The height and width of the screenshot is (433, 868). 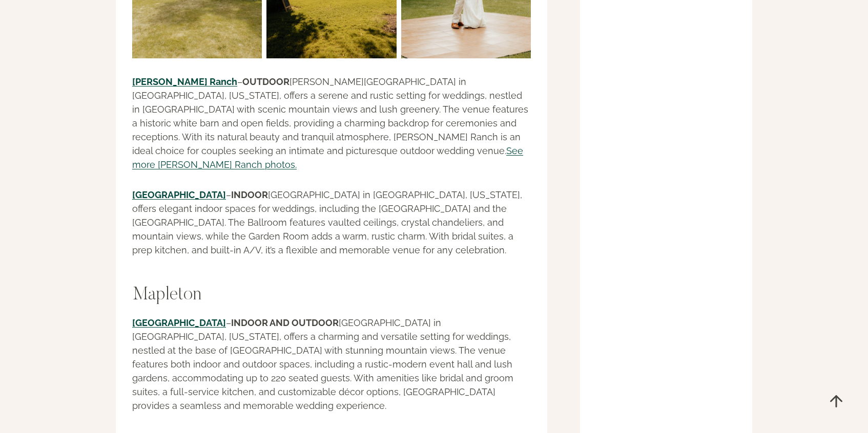 What do you see at coordinates (285, 323) in the screenshot?
I see `strong: INDOOR AND OUTDOOR` at bounding box center [285, 323].